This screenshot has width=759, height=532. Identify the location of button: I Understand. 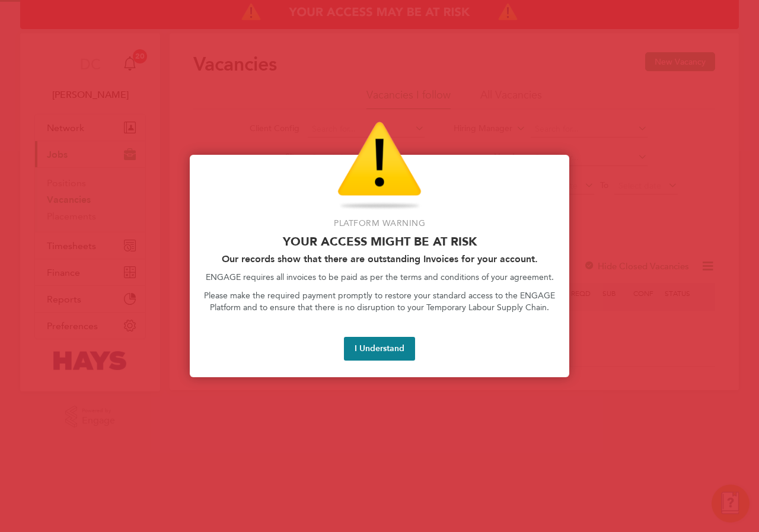
(380, 348).